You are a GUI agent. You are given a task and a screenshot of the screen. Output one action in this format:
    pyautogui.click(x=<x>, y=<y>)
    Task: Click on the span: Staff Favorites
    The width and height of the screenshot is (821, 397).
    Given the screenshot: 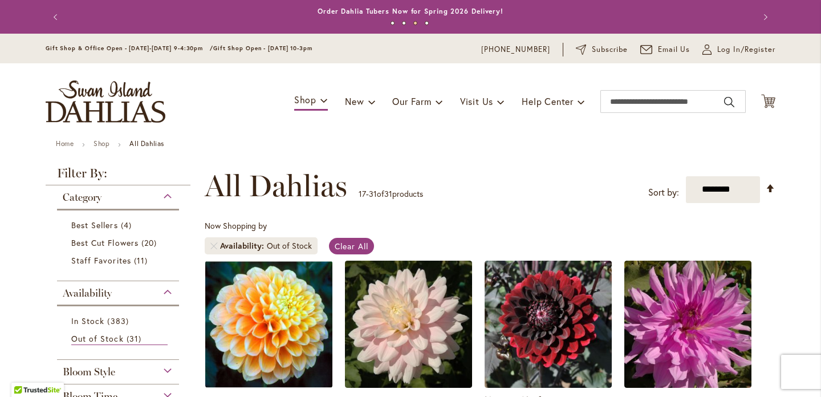 What is the action you would take?
    pyautogui.click(x=101, y=260)
    